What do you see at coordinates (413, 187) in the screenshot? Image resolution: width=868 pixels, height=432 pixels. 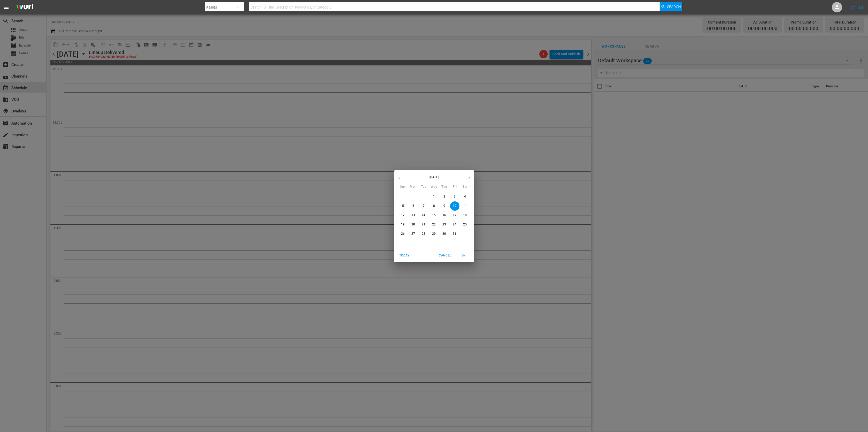 I see `span: Mon` at bounding box center [413, 187].